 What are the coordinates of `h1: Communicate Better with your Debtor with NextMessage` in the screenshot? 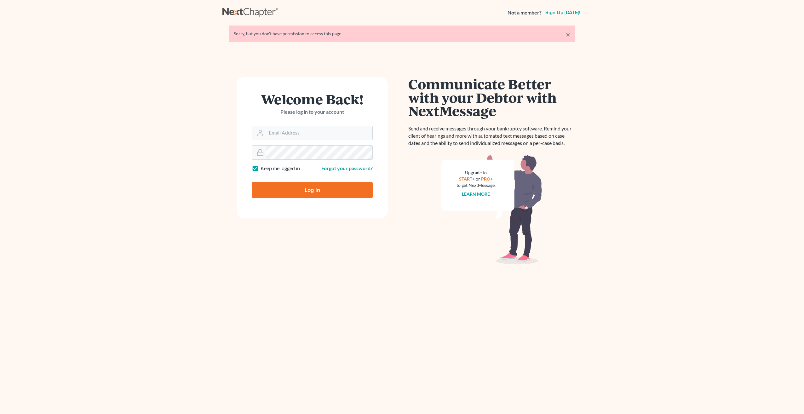 It's located at (492, 97).